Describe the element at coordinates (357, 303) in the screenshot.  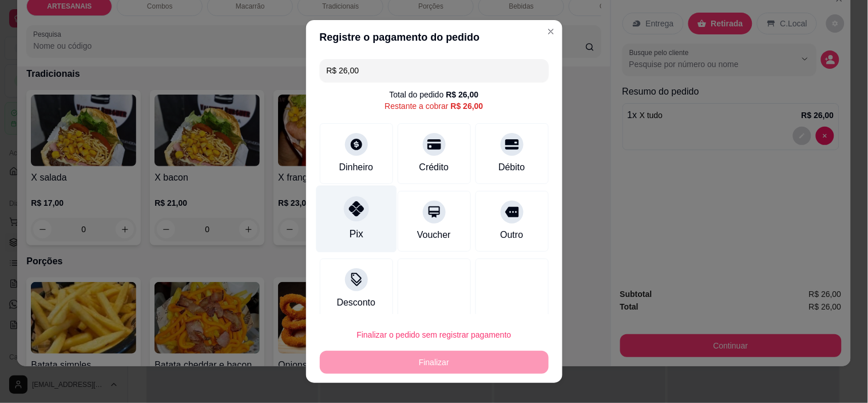
I see `div: Desconto` at that location.